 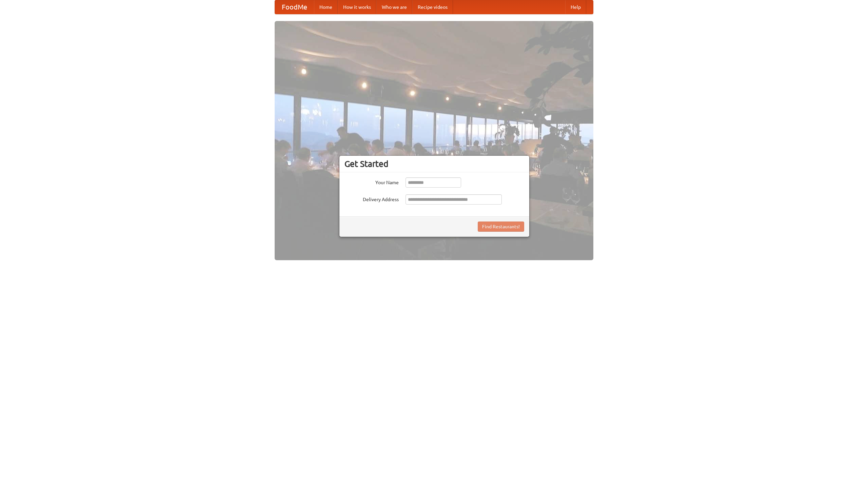 I want to click on a: How it works, so click(x=357, y=7).